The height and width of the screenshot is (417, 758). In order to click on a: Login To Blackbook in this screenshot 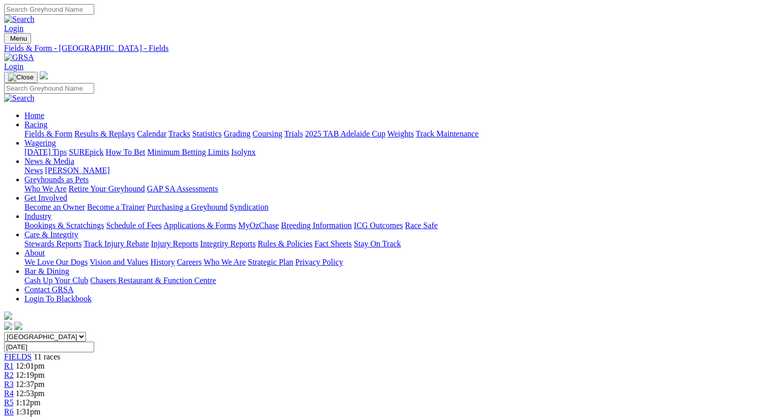, I will do `click(58, 298)`.